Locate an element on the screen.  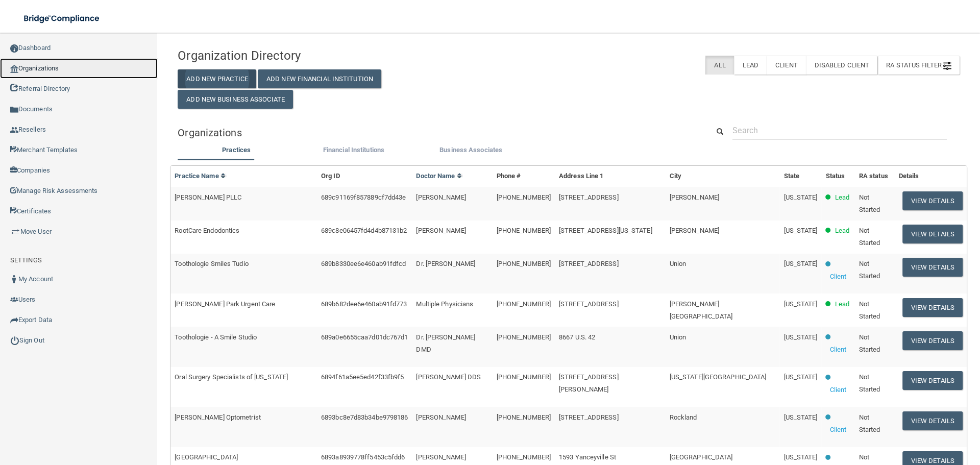
img: ic_reseller.de258add.png is located at coordinates (14, 130).